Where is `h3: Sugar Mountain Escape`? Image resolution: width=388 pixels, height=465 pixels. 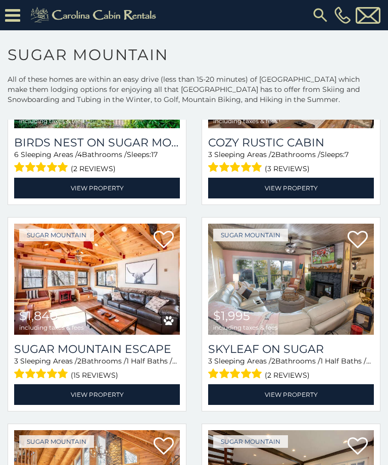 h3: Sugar Mountain Escape is located at coordinates (97, 349).